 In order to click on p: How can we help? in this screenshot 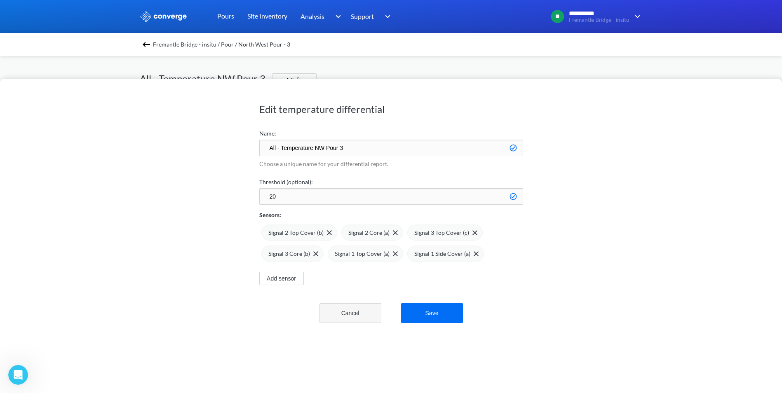, I will do `click(82, 94)`.